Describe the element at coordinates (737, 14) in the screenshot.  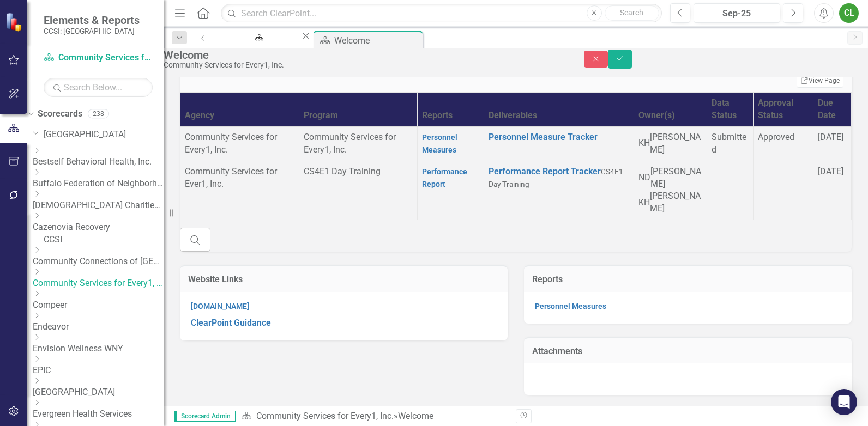
I see `div: Sep-25` at that location.